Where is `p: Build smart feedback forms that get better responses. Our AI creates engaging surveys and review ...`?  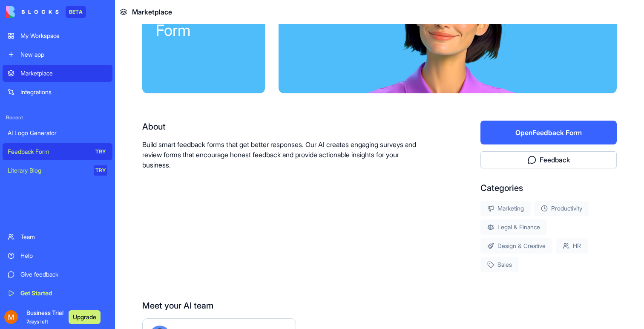
p: Build smart feedback forms that get better responses. Our AI creates engaging surveys and review ... is located at coordinates (284, 155).